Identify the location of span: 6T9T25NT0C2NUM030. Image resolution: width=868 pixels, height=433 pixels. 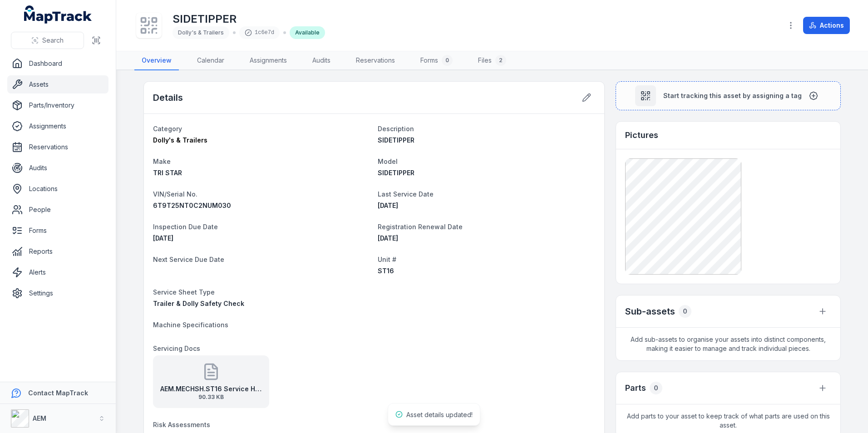
(192, 205).